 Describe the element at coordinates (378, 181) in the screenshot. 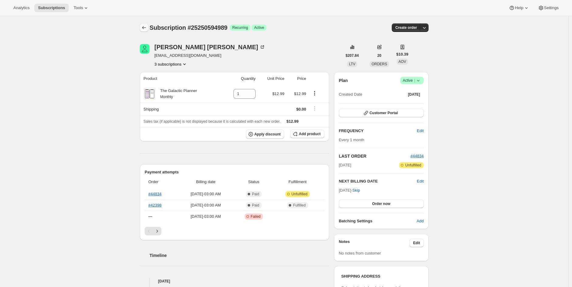

I see `h2: NEXT BILLING DATE` at that location.